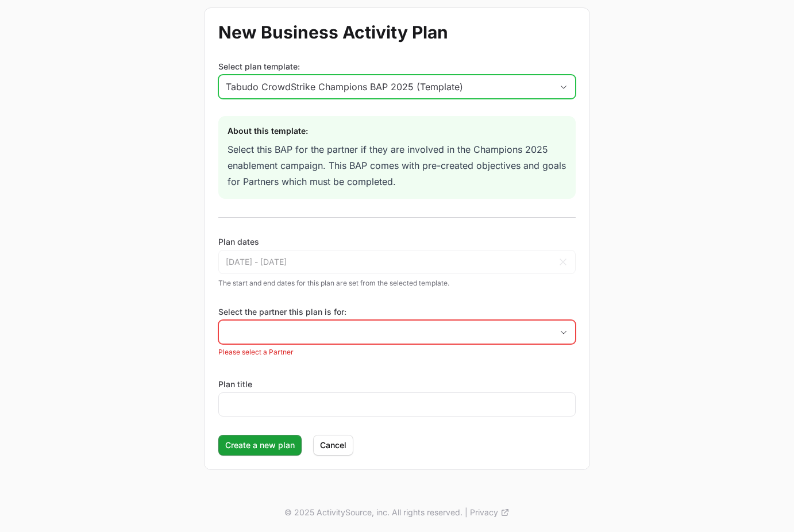 This screenshot has width=794, height=532. I want to click on div: Tabudo CrowdStrike Champions BAP 2025 (Template), so click(389, 87).